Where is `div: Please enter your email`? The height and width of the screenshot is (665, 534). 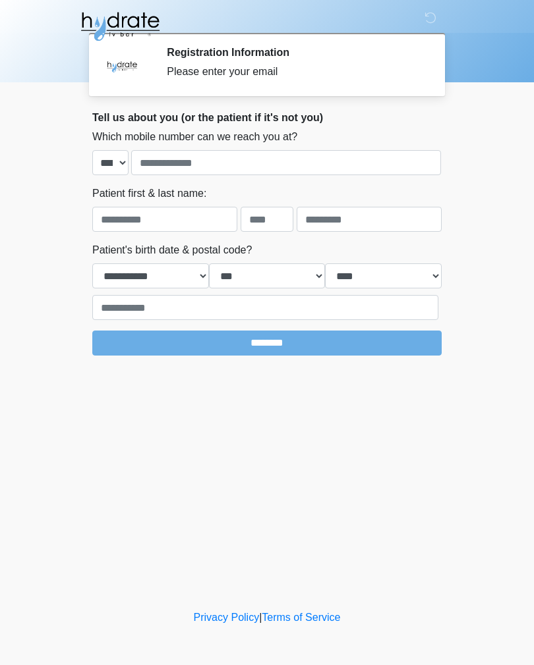 div: Please enter your email is located at coordinates (294, 72).